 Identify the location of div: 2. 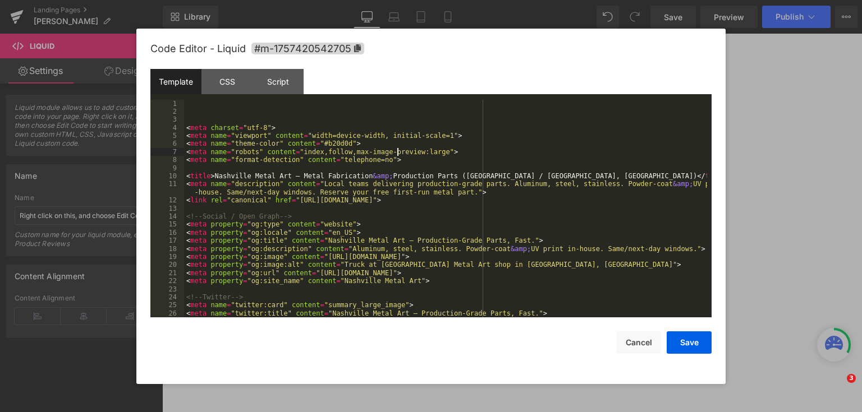
(167, 112).